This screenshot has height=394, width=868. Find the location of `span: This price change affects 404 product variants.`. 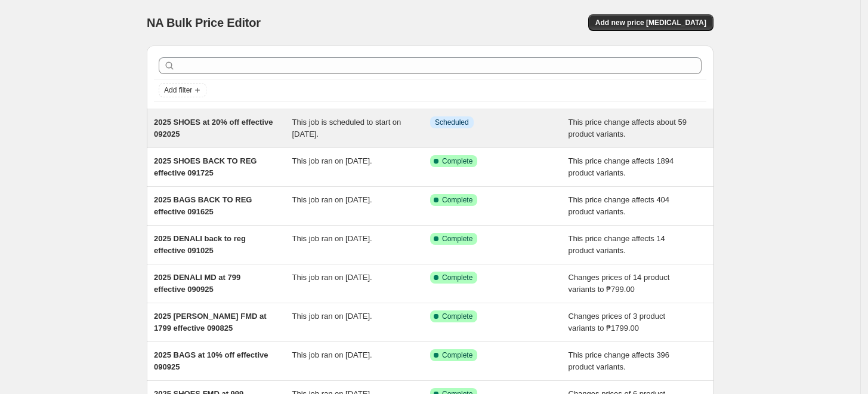

span: This price change affects 404 product variants. is located at coordinates (619, 205).